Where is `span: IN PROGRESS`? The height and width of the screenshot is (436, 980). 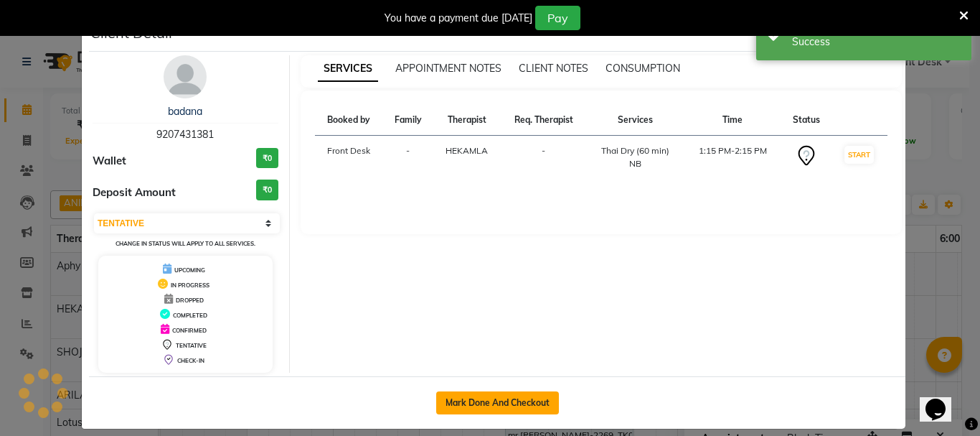
span: IN PROGRESS is located at coordinates (190, 285).